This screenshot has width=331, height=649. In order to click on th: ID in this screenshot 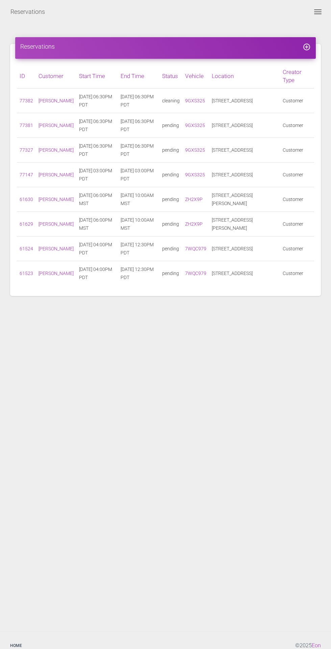, I will do `click(26, 76)`.